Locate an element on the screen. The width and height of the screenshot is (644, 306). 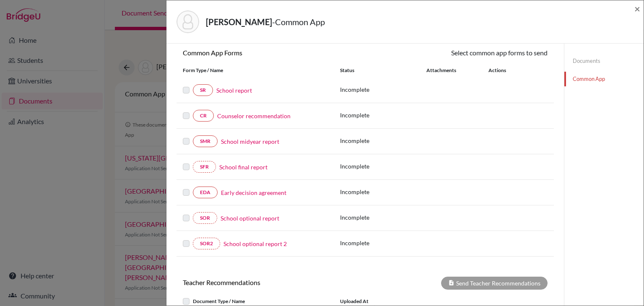
a: Early decision agreement is located at coordinates (254, 192).